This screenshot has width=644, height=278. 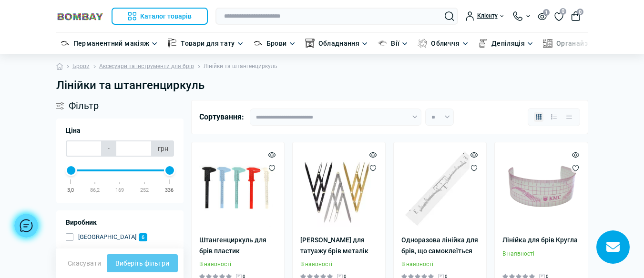 I want to click on img: Одноразова лінійка для брів, що самоклеїться, so click(x=440, y=189).